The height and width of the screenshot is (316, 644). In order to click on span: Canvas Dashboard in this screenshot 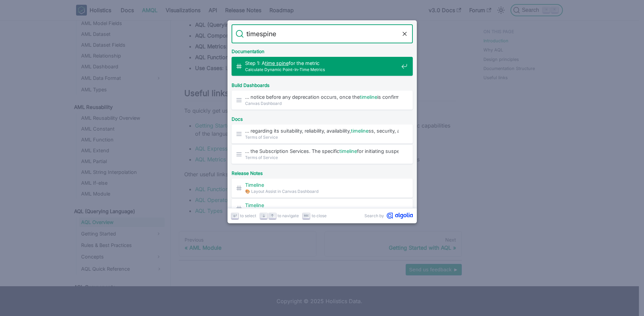, I will do `click(322, 103)`.